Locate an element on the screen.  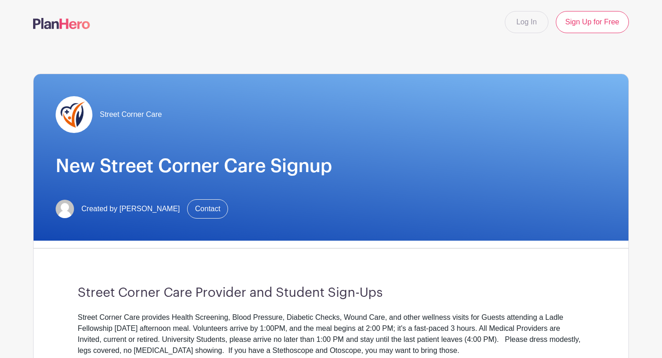
h1: New Street Corner Care Signup is located at coordinates (331, 166).